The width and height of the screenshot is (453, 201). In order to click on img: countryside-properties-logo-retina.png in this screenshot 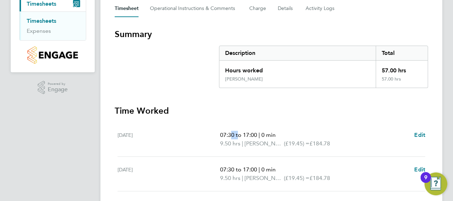, I will do `click(52, 55)`.